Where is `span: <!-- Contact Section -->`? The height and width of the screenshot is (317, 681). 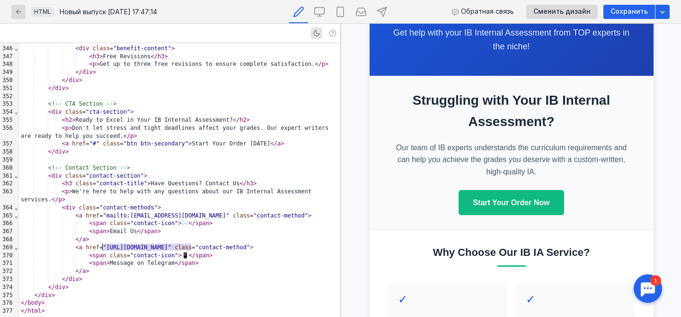
span: <!-- Contact Section --> is located at coordinates (89, 168).